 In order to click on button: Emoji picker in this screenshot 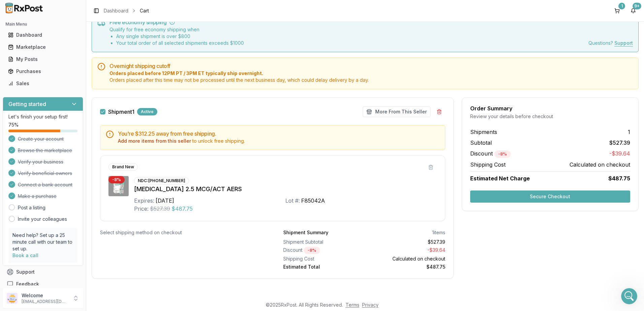, I will do `click(24, 223)`.